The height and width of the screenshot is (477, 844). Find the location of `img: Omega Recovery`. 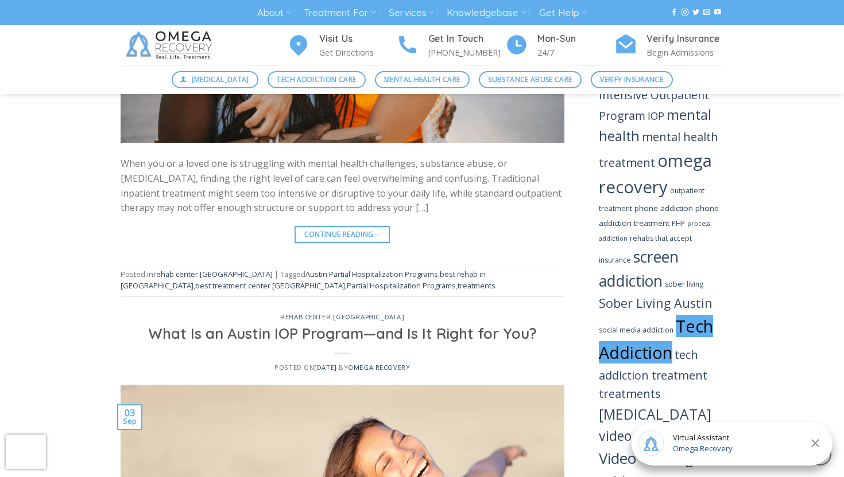

img: Omega Recovery is located at coordinates (170, 45).